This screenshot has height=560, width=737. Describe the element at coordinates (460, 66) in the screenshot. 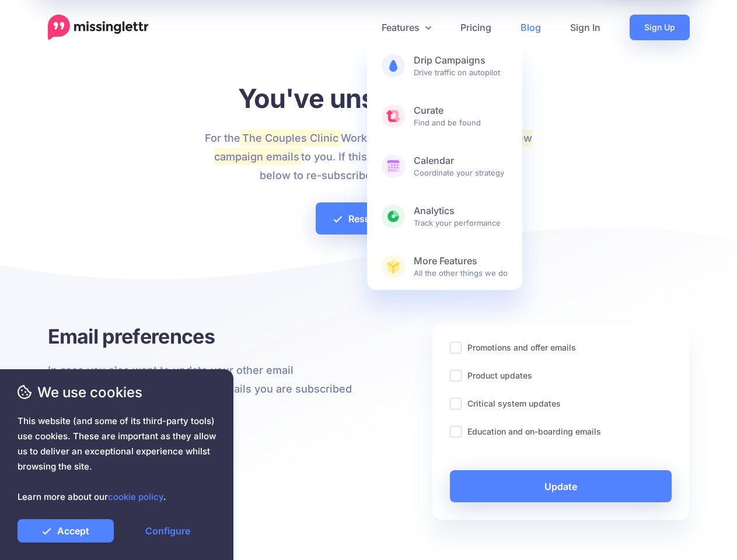

I see `span: Drive traffic on autopilot` at that location.